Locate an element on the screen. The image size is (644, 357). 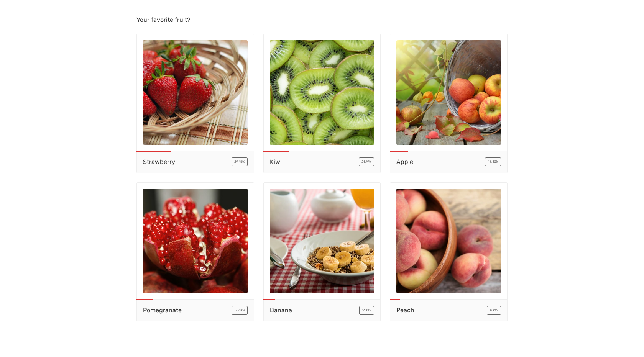
p: Your favorite fruit? is located at coordinates (322, 20).